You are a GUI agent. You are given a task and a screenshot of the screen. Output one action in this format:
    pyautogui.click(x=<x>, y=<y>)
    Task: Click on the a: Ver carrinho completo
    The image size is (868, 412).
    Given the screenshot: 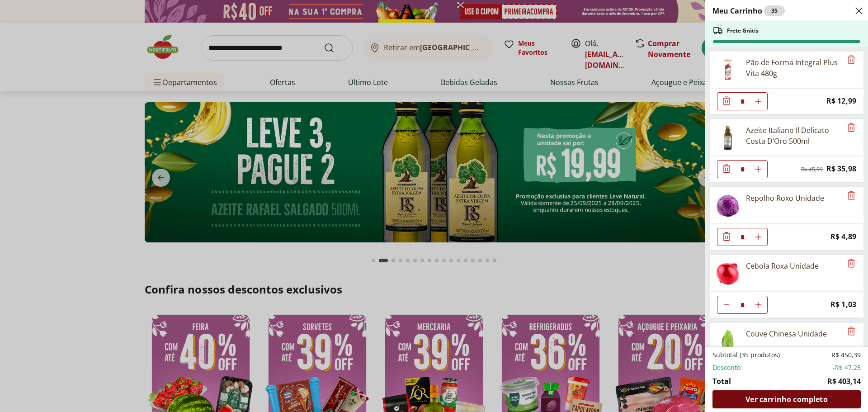 What is the action you would take?
    pyautogui.click(x=787, y=400)
    